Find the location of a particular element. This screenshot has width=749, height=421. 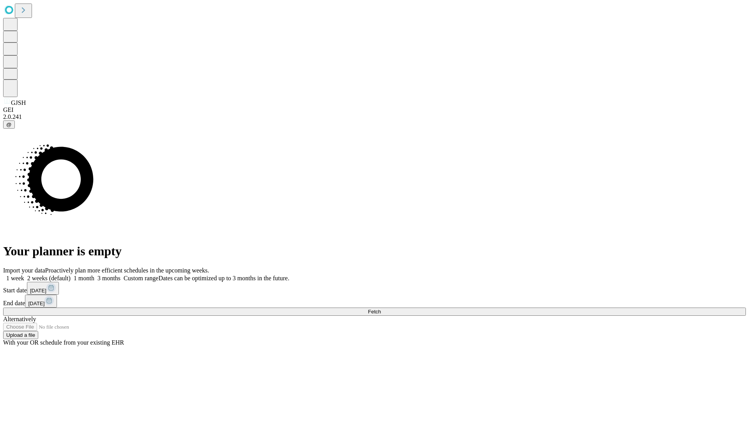

span: Dates can be optimized up to 3 months in the future. is located at coordinates (224, 278).